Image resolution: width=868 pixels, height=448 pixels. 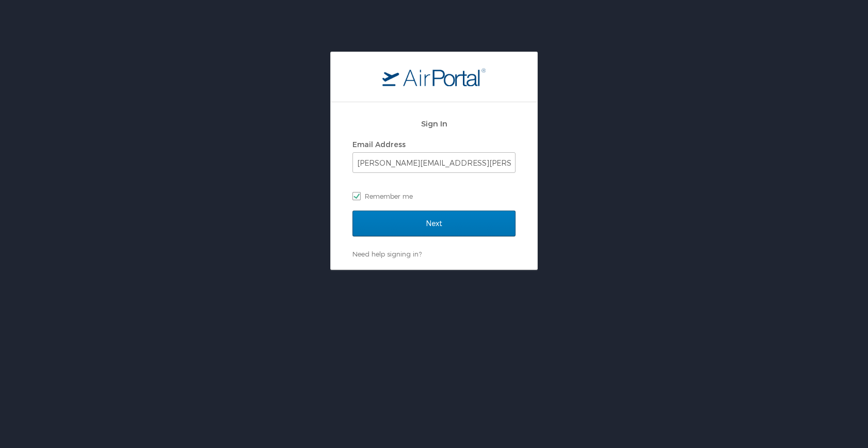 What do you see at coordinates (434, 77) in the screenshot?
I see `img: logo` at bounding box center [434, 77].